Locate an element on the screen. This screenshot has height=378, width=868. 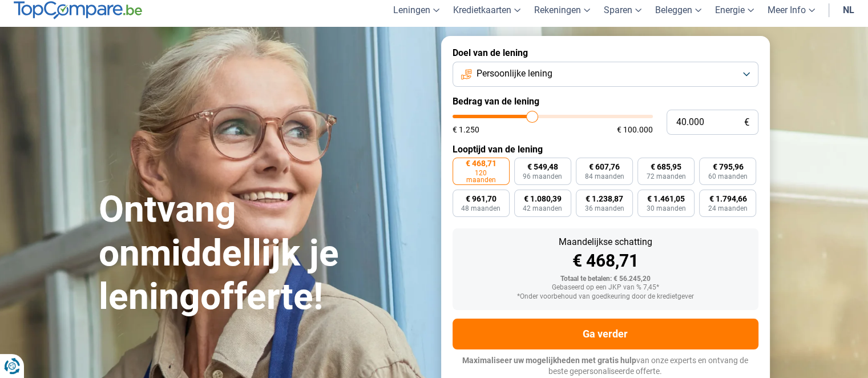
span: € 549,48 is located at coordinates (543, 167).